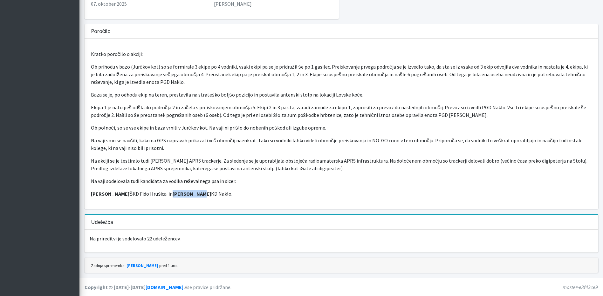 Image resolution: width=603 pixels, height=296 pixels. Describe the element at coordinates (341, 95) in the screenshot. I see `p: Baza se je, po odhodu ekip na teren, prestavila na strateško boljšo pozicijo in postavila antensk...` at that location.